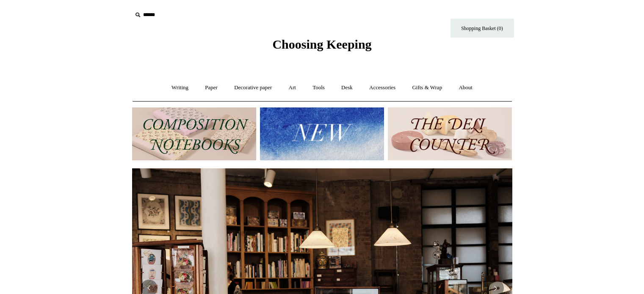 This screenshot has height=294, width=644. What do you see at coordinates (322, 134) in the screenshot?
I see `img: New.jpg__PID:f73bdf93-380a-4a35-bcfe-7823039498e1` at bounding box center [322, 134].